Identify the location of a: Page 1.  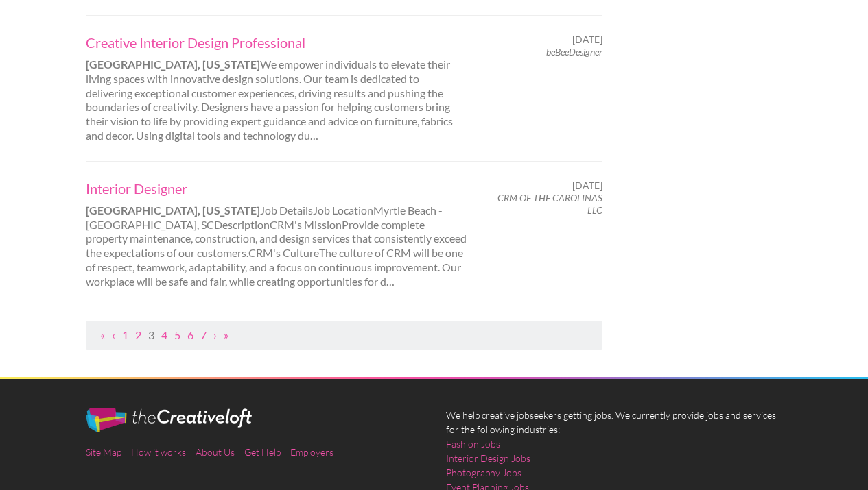
(125, 335).